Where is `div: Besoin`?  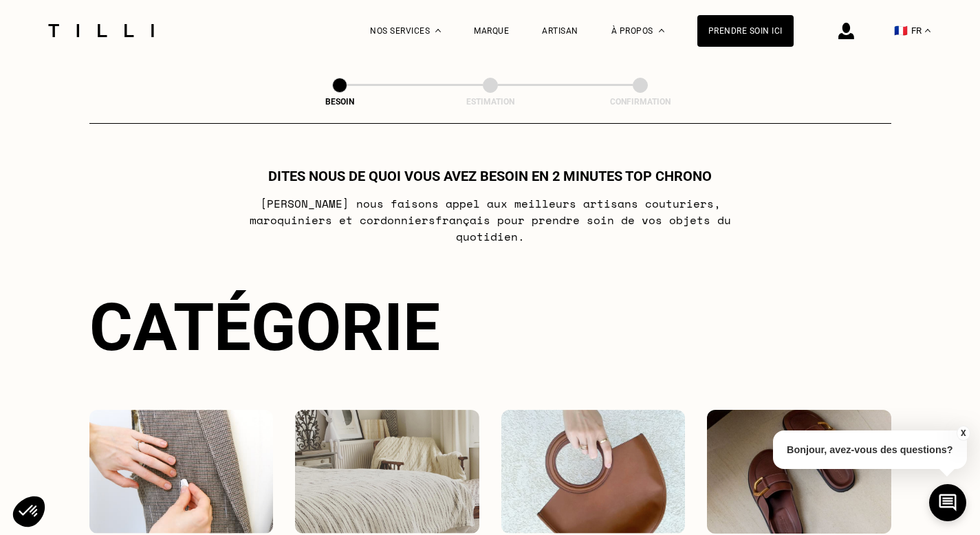
div: Besoin is located at coordinates (339, 102).